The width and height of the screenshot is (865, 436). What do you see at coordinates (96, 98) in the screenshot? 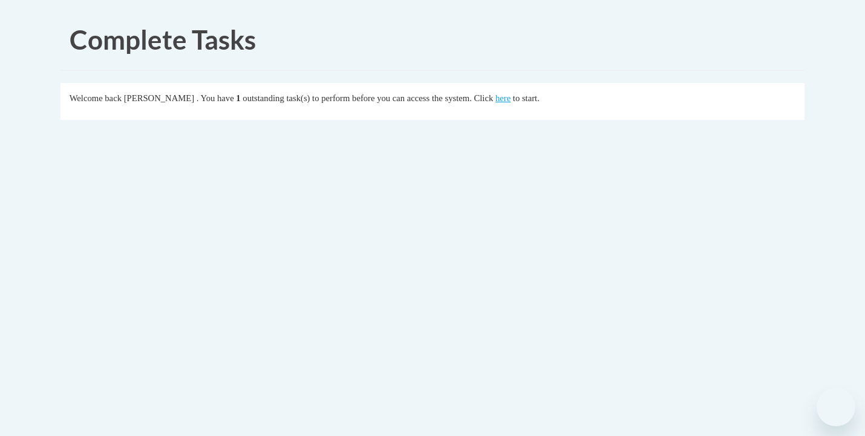
I see `span: Welcome back` at bounding box center [96, 98].